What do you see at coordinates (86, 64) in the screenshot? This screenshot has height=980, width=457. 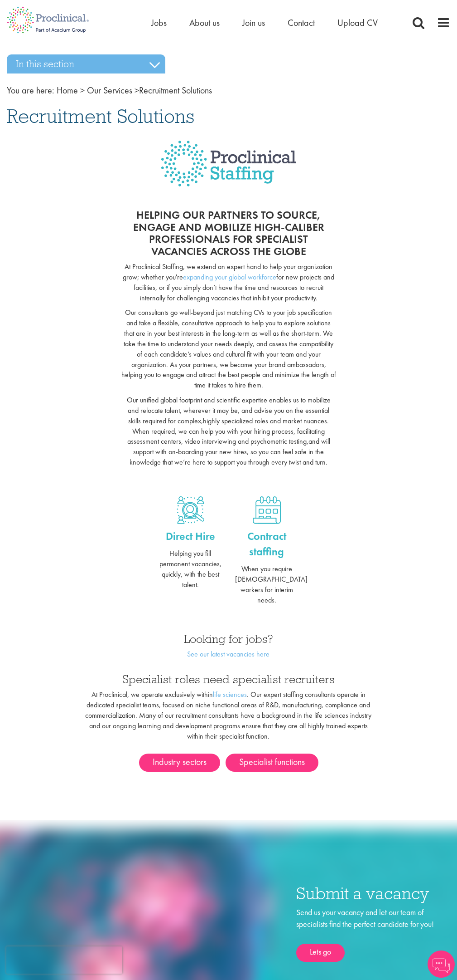 I see `h3: In this section` at bounding box center [86, 64].